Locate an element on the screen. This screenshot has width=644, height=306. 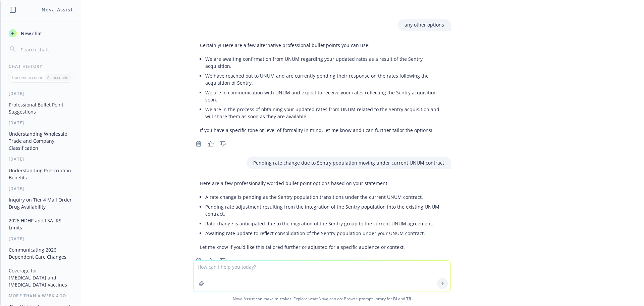
button: Understanding Prescription Benefits is located at coordinates (41, 174).